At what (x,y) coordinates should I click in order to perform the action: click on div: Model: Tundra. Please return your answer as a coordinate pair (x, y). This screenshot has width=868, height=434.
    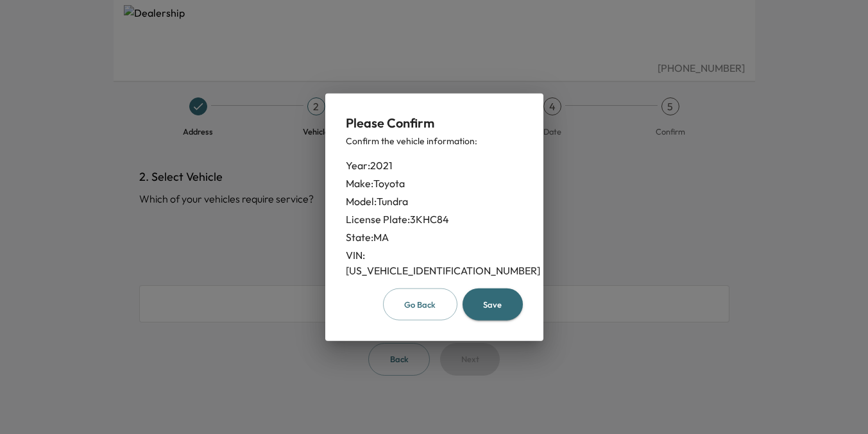
    Looking at the image, I should click on (434, 201).